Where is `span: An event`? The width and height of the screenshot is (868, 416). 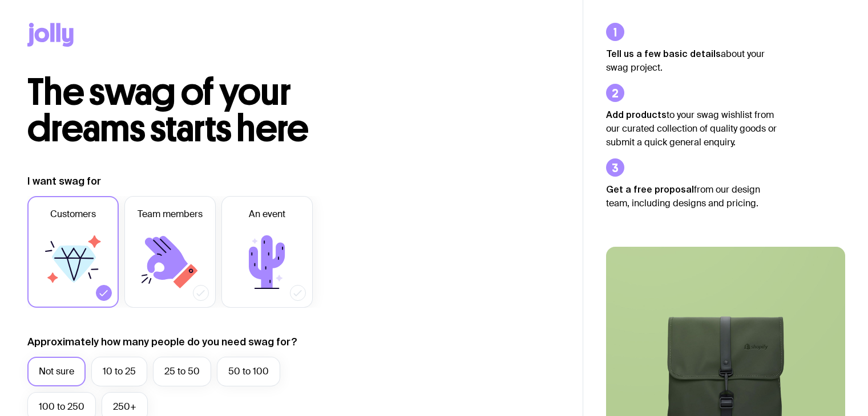
span: An event is located at coordinates (267, 214).